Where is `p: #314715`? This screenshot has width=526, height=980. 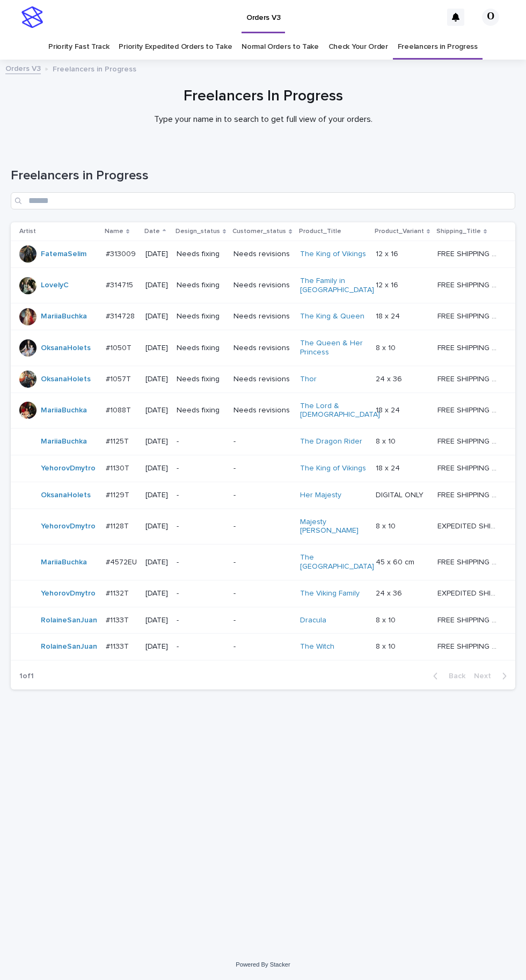
p: #314715 is located at coordinates (120, 284).